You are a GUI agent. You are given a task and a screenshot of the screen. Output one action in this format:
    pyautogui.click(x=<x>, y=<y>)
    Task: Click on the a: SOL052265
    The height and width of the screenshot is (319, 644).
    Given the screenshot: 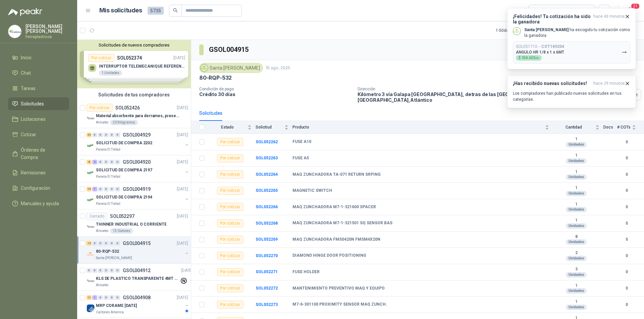 What is the action you would take?
    pyautogui.click(x=267, y=190)
    